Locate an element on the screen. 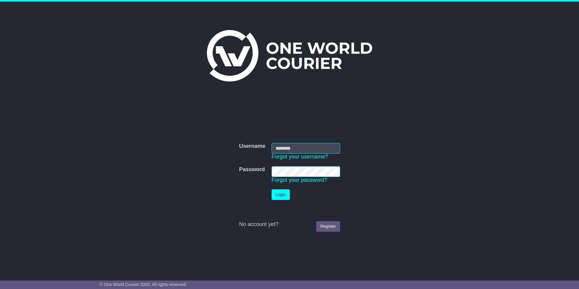 This screenshot has height=289, width=579. label: Password is located at coordinates (252, 170).